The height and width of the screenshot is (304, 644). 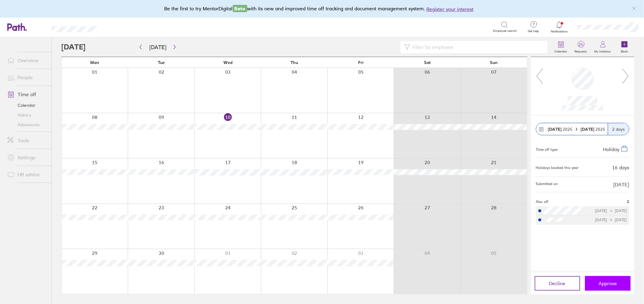 I want to click on a: Notifications, so click(x=559, y=27).